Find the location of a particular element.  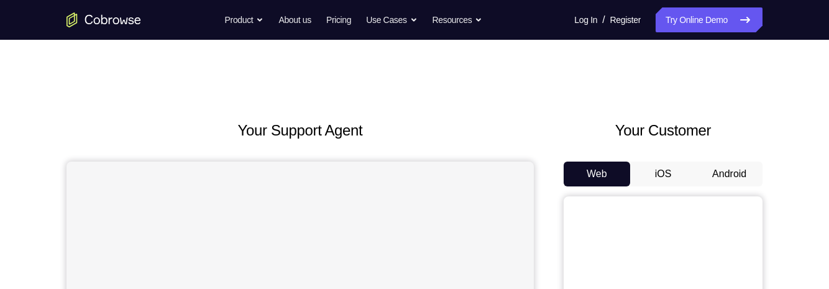

button: Use Cases is located at coordinates (391, 20).